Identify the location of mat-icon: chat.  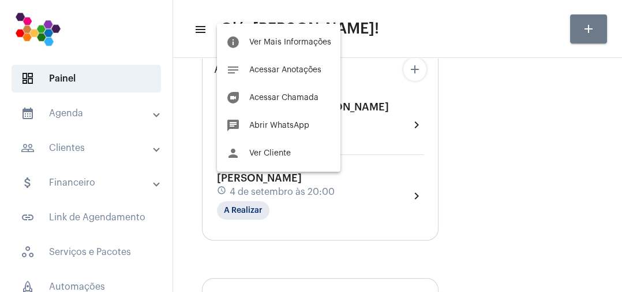
(233, 125).